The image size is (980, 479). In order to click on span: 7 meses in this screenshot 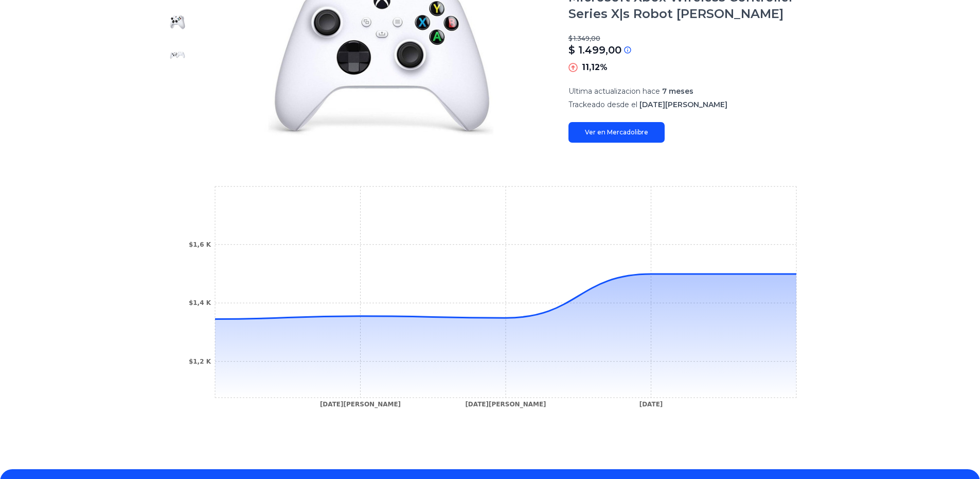, I will do `click(677, 91)`.